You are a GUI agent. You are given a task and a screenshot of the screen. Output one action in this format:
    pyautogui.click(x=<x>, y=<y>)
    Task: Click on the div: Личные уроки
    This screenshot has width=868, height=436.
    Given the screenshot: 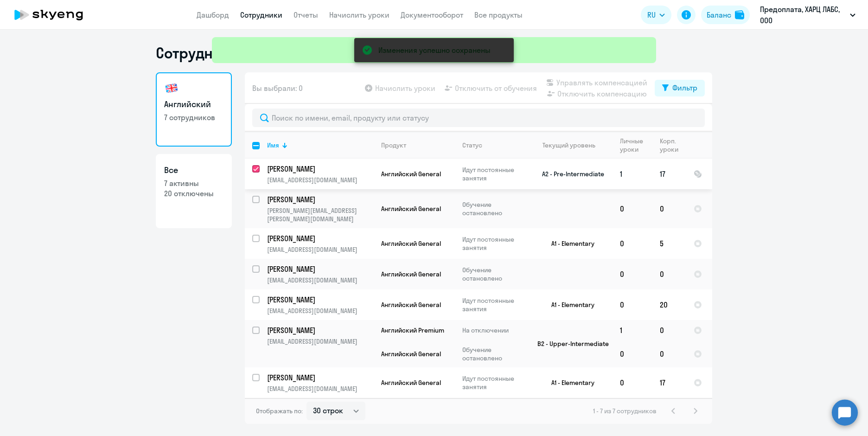 What is the action you would take?
    pyautogui.click(x=636, y=145)
    